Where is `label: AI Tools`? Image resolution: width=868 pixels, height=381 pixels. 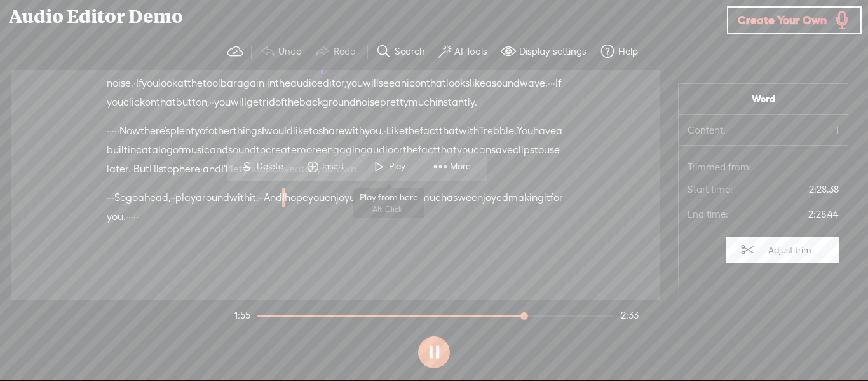
label: AI Tools is located at coordinates (470, 51).